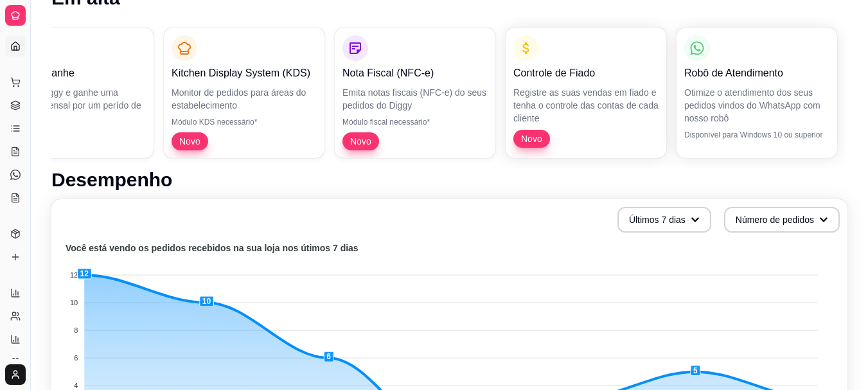 The width and height of the screenshot is (868, 390). I want to click on button: Kitchen Display System (KDS)Monitor de pedidos para áreas do estabelecimentoMódulo KDS necessário..., so click(244, 93).